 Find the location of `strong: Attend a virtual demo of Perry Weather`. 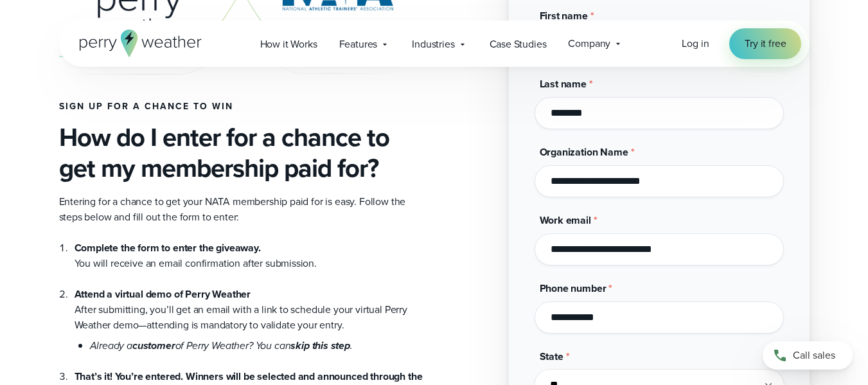

strong: Attend a virtual demo of Perry Weather is located at coordinates (163, 293).